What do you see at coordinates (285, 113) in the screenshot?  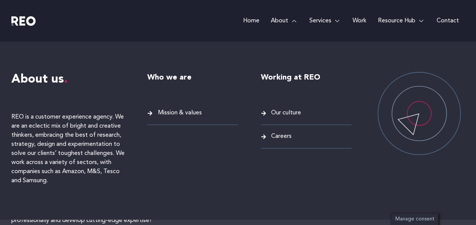 I see `span: Our culture` at bounding box center [285, 113].